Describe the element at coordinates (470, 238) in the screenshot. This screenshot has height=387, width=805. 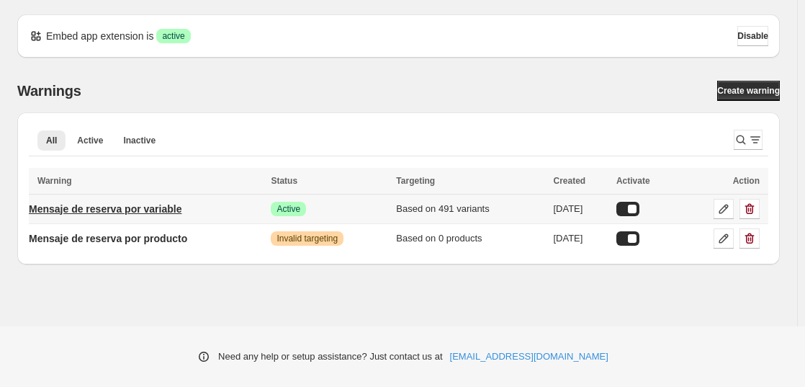
I see `div: Based on 0 products` at that location.